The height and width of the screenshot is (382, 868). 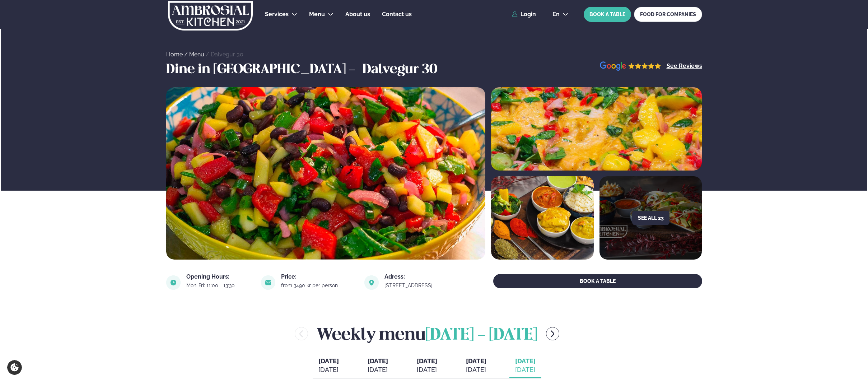 What do you see at coordinates (301, 334) in the screenshot?
I see `button: menu-btn-left` at bounding box center [301, 334].